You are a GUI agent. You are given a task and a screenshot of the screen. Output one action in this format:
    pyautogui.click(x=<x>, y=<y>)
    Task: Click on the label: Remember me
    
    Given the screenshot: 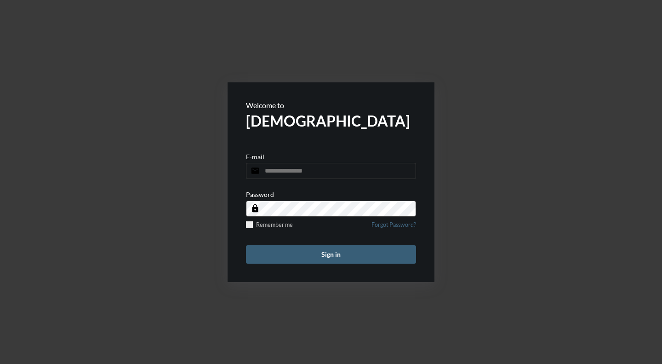 What is the action you would take?
    pyautogui.click(x=270, y=224)
    